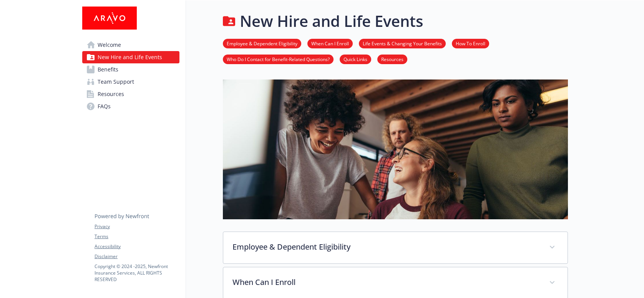  What do you see at coordinates (278, 59) in the screenshot?
I see `a: Who Do I Contact for Benefit-Related Questions?` at bounding box center [278, 59].